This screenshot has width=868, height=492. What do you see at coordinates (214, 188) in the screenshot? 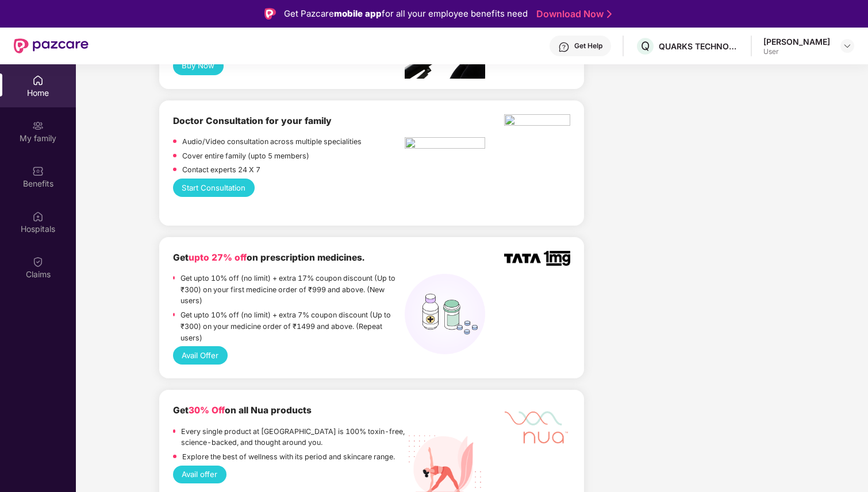
I see `button: Start Consultation` at bounding box center [214, 188].